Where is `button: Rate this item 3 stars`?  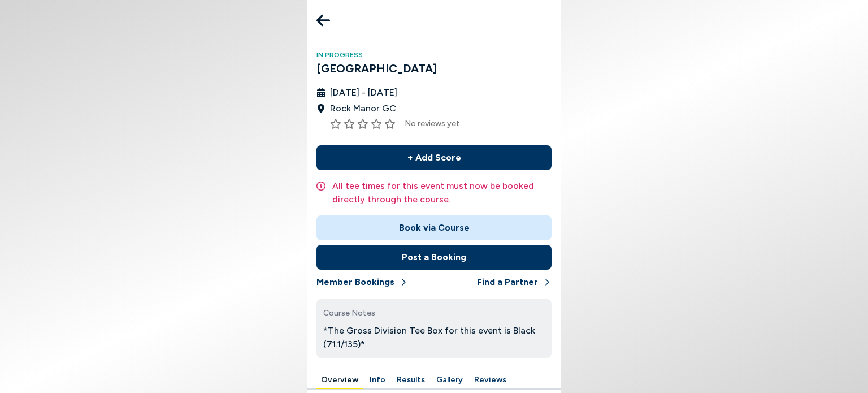
button: Rate this item 3 stars is located at coordinates (363, 124).